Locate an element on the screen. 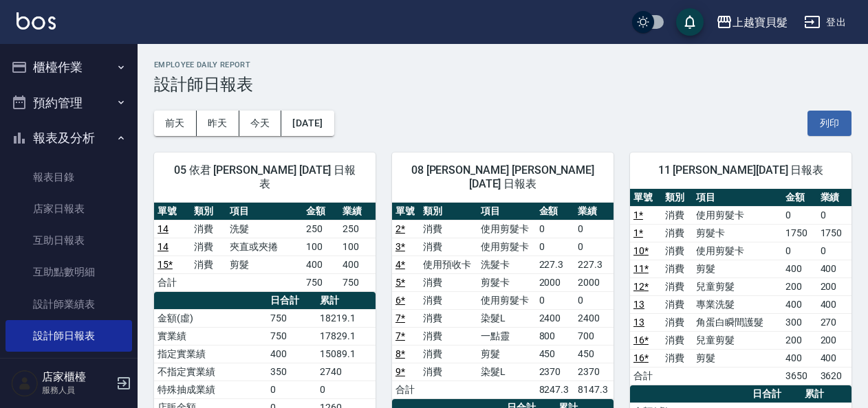  td: 750 is located at coordinates (292, 318).